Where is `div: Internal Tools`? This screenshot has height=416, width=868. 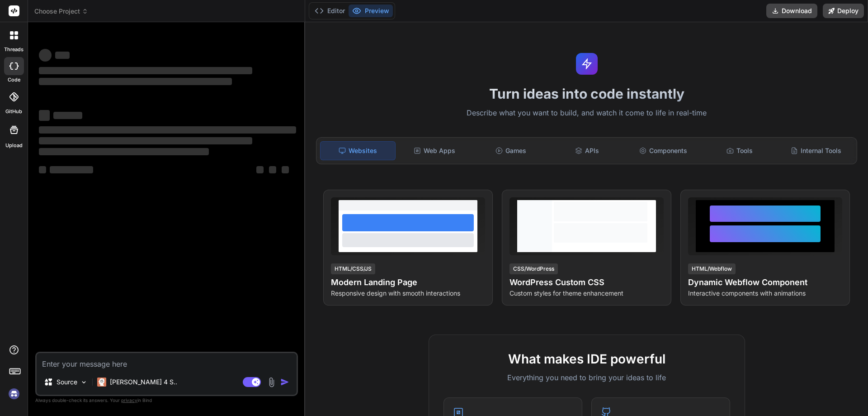 div: Internal Tools is located at coordinates (816, 151).